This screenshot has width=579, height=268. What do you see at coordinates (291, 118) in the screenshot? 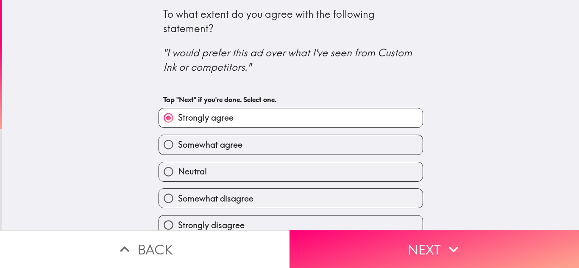
I see `button: Strongly agree` at bounding box center [291, 118].